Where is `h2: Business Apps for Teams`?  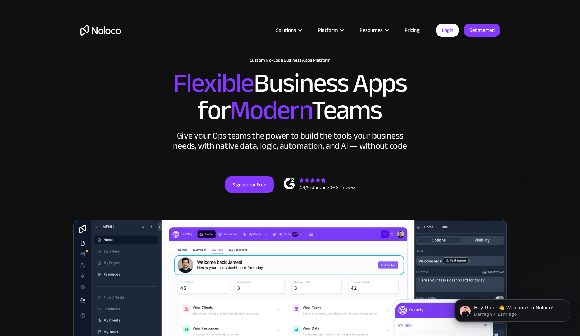 h2: Business Apps for Teams is located at coordinates (290, 97).